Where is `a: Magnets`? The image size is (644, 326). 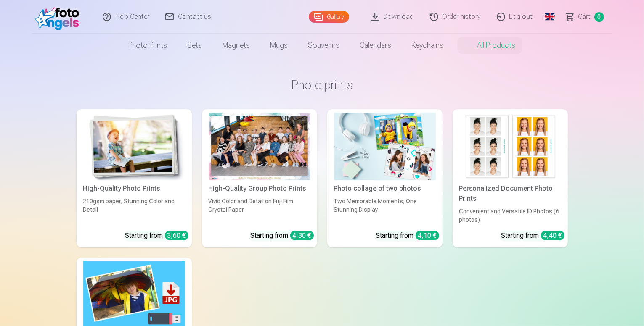 a: Magnets is located at coordinates (237, 45).